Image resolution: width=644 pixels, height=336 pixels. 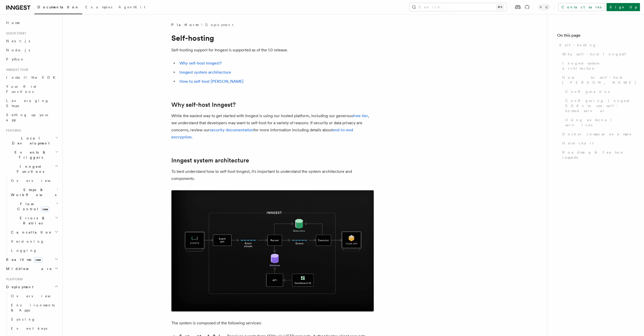 What do you see at coordinates (597, 155) in the screenshot?
I see `a: Roadmap & feature requests` at bounding box center [597, 155].